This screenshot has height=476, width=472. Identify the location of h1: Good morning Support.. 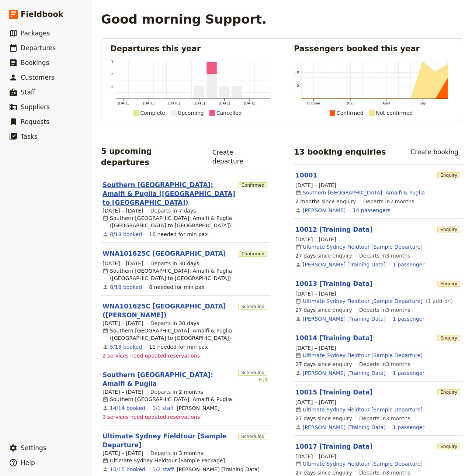
(184, 19).